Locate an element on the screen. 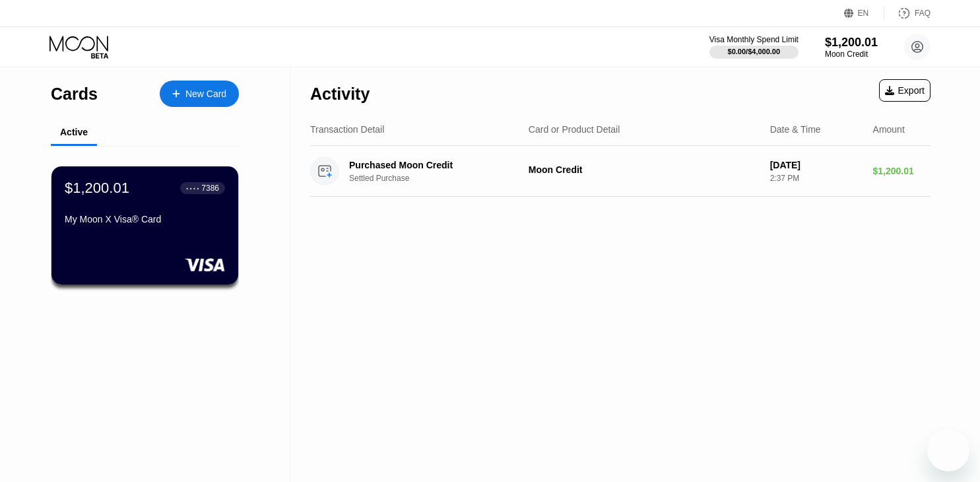 The image size is (980, 482). div: Purchased Moon Credit is located at coordinates (437, 165).